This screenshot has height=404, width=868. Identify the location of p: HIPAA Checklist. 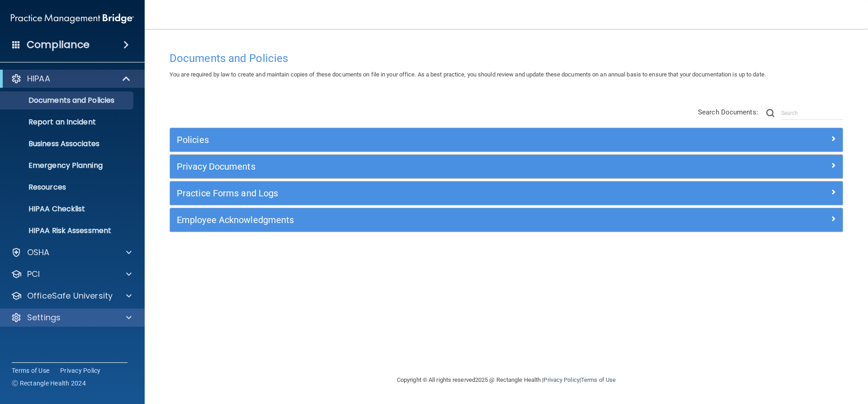
(67, 209).